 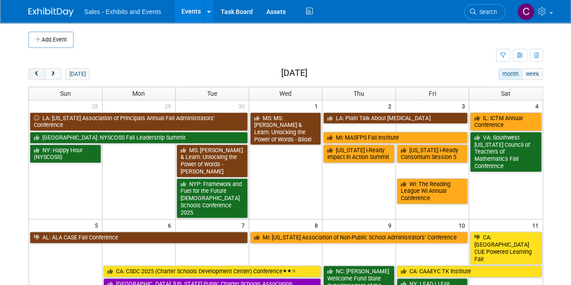 I want to click on span: Search, so click(x=487, y=12).